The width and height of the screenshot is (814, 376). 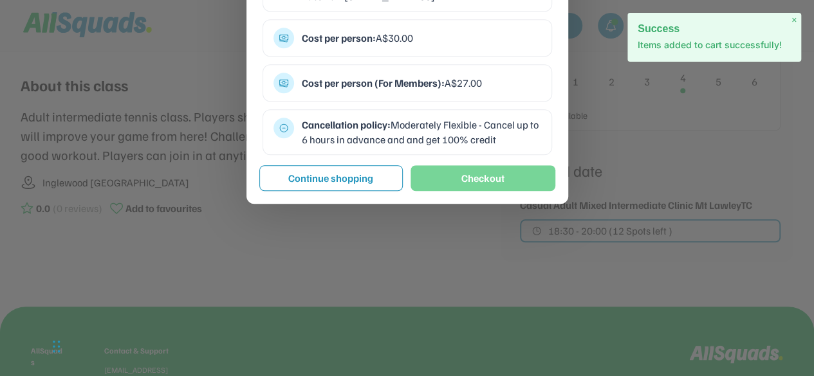 What do you see at coordinates (331, 178) in the screenshot?
I see `button: Continue shopping` at bounding box center [331, 178].